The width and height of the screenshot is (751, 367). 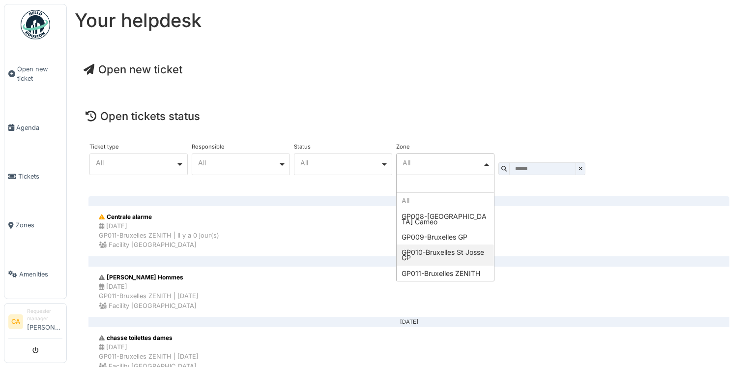 What do you see at coordinates (208, 146) in the screenshot?
I see `label: Responsible` at bounding box center [208, 146].